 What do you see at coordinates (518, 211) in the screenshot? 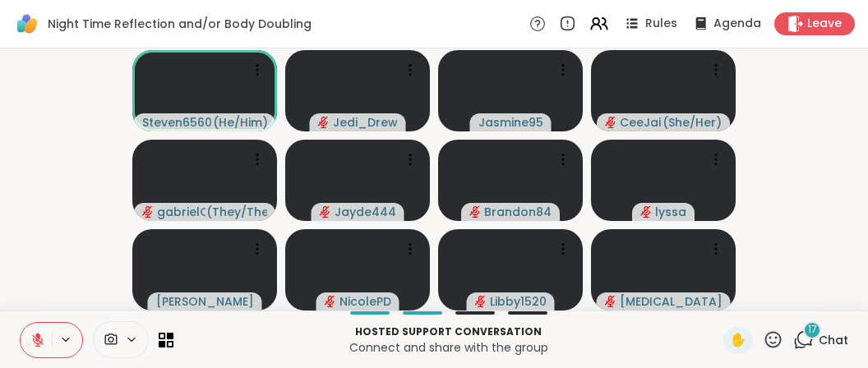
I see `span: Brandon84` at bounding box center [518, 211].